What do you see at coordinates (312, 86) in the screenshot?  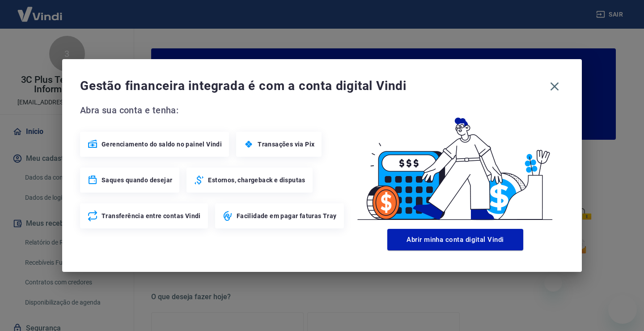 I see `span: Gestão financeira integrada é com a conta digital Vindi` at bounding box center [312, 86].